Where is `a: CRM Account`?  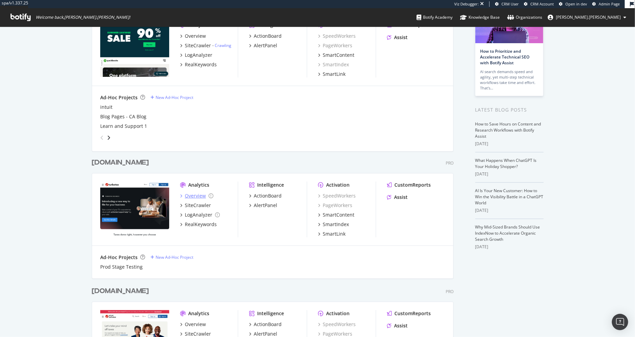
a: CRM Account is located at coordinates (539, 4).